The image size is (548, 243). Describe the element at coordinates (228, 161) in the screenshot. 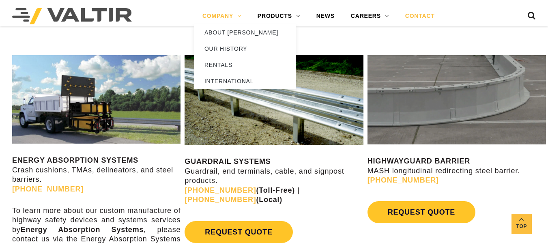

I see `strong: GUARDRAIL SYSTEMS` at that location.